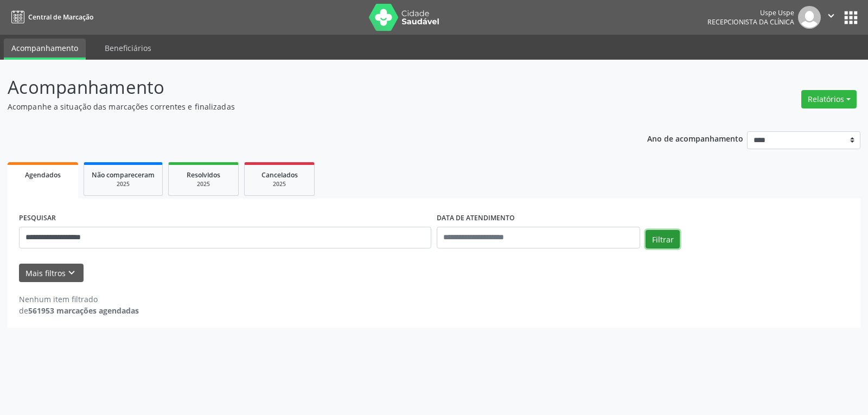  What do you see at coordinates (750, 22) in the screenshot?
I see `span: Recepcionista da clínica` at bounding box center [750, 22].